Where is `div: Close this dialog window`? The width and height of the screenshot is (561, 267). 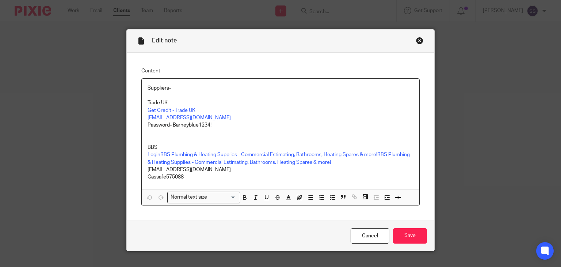 div: Close this dialog window is located at coordinates (420, 41).